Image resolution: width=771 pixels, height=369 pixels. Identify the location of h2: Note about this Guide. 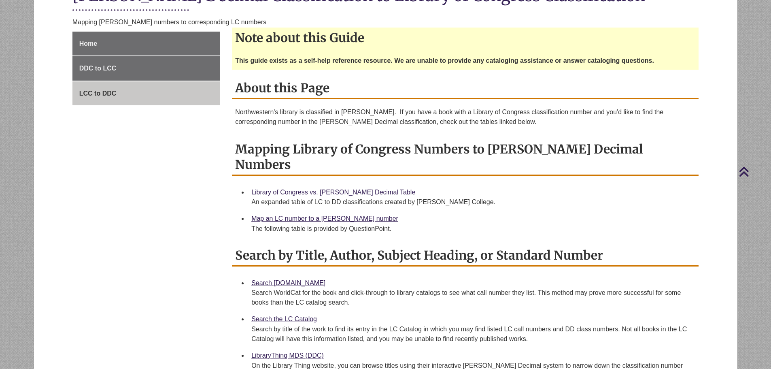
(465, 38).